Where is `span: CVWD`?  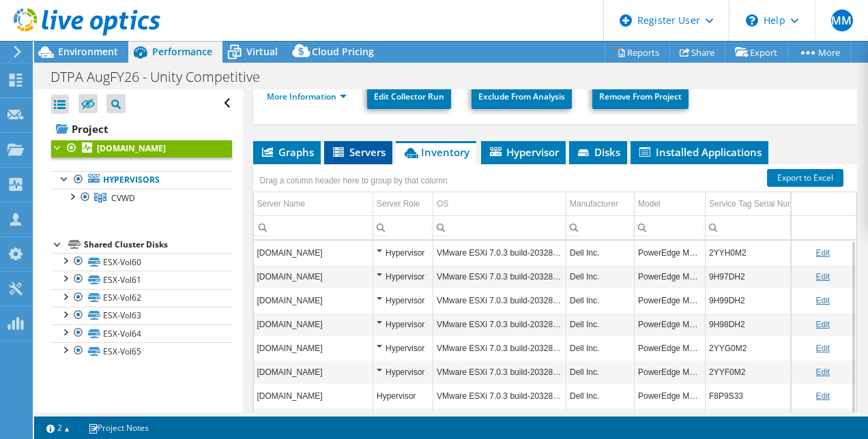
span: CVWD is located at coordinates (123, 198).